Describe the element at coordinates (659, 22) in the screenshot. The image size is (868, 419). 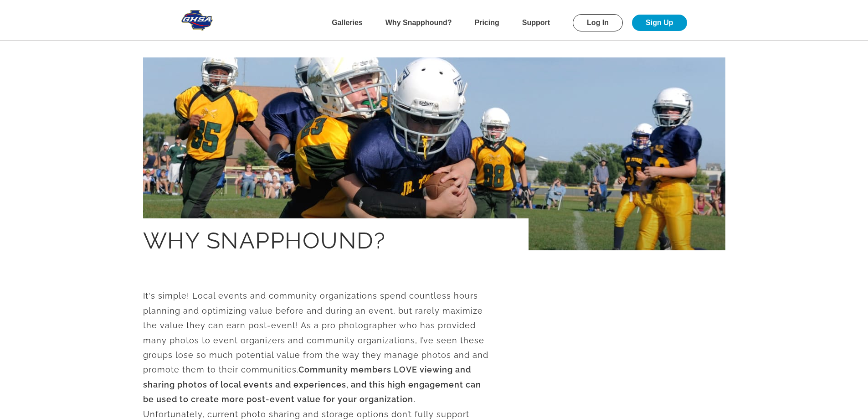
I see `a: Sign Up` at that location.